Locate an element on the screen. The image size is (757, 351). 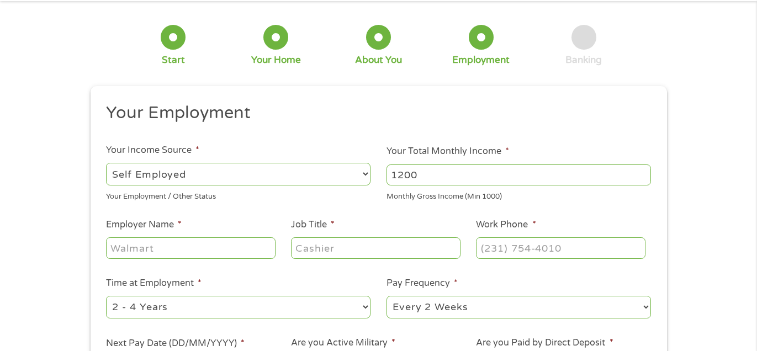
label: Time at Employment is located at coordinates (153, 283).